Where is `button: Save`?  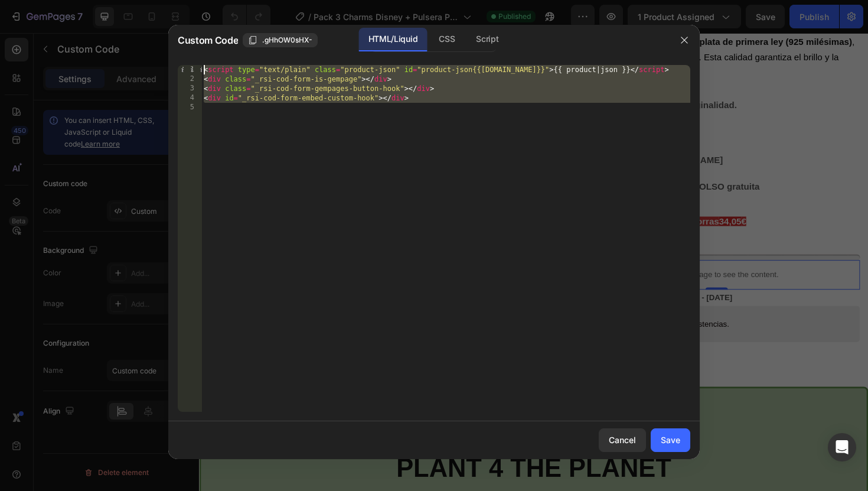
button: Save is located at coordinates (670, 440).